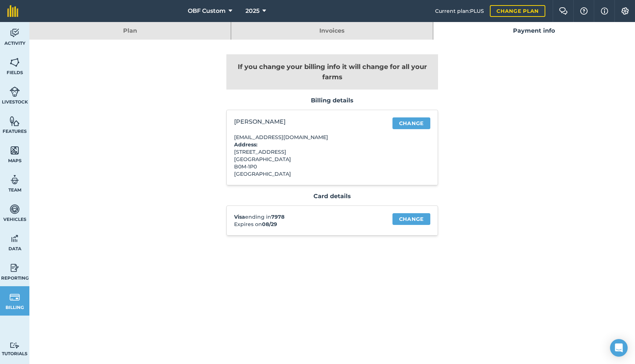  Describe the element at coordinates (13, 11) in the screenshot. I see `img: fieldmargin Logo` at that location.